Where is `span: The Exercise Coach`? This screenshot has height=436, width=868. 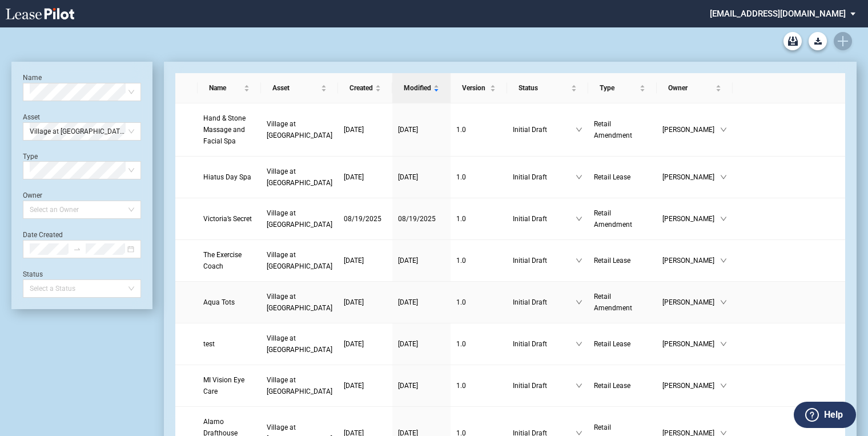
span: The Exercise Coach is located at coordinates (222, 260).